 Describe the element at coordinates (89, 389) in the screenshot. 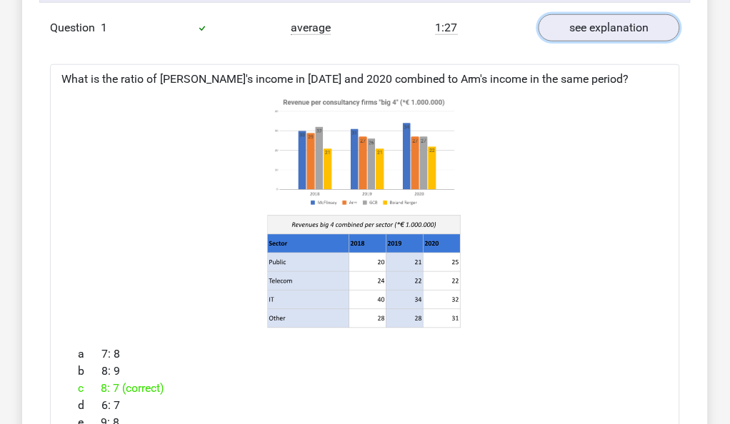

I see `span: c` at that location.